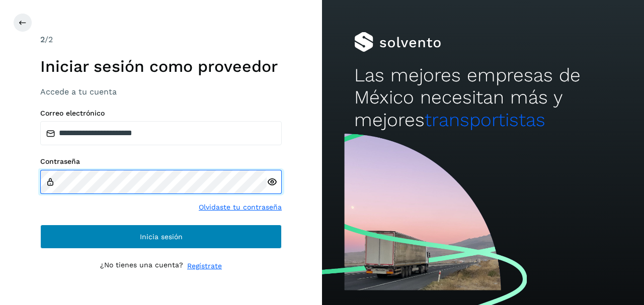 This screenshot has height=305, width=644. Describe the element at coordinates (141, 266) in the screenshot. I see `p: ¿No tienes una cuenta?` at that location.